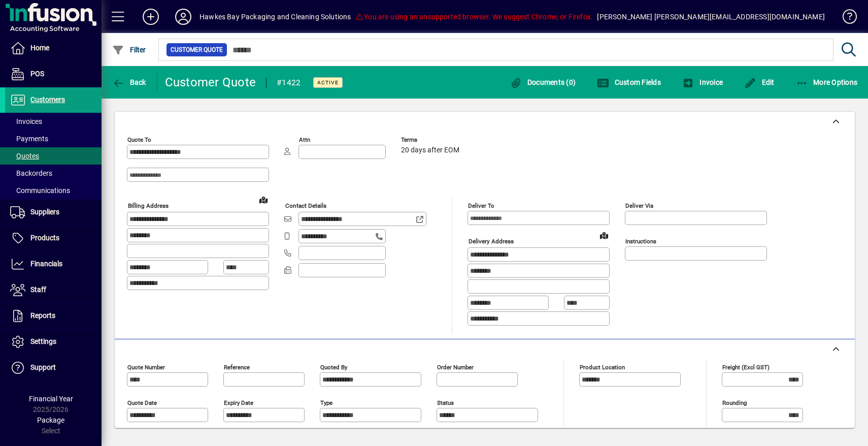 The width and height of the screenshot is (868, 446). What do you see at coordinates (475, 16) in the screenshot?
I see `span: You are using an unsupported browser. We suggest Chrome, or Firefox.` at bounding box center [475, 16].